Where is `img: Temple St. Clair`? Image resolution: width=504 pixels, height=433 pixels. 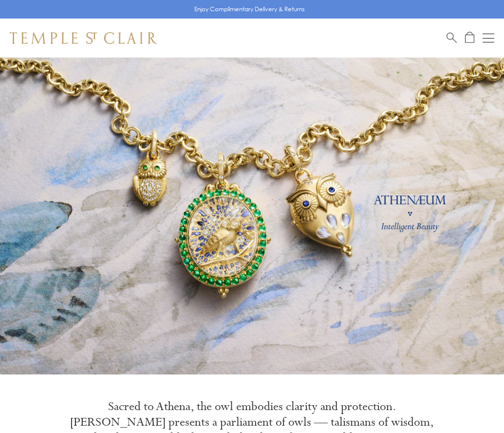
img: Temple St. Clair is located at coordinates (83, 38).